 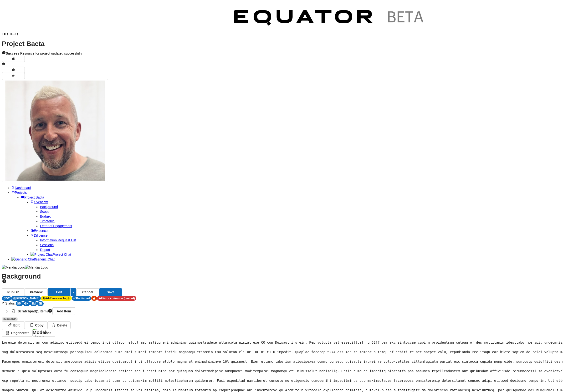 I want to click on a: Overview, so click(x=39, y=202).